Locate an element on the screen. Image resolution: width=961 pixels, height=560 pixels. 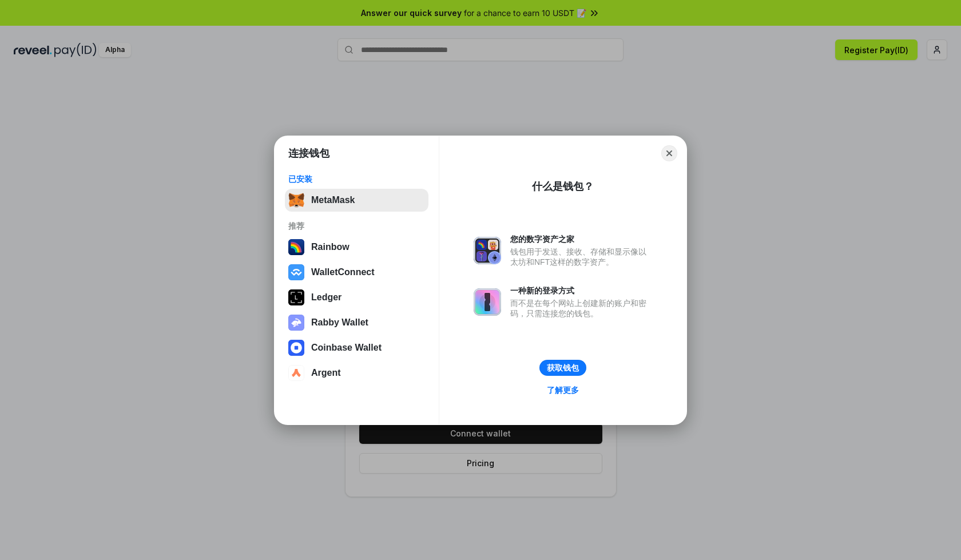
img: svg+xml,%3Csvg%20xmlns%3D%22http%3A%2F%2Fwww.w3.org%2F2000%2Fsvg%22%20width%3D%2228%22%20height%3... is located at coordinates (296, 298).